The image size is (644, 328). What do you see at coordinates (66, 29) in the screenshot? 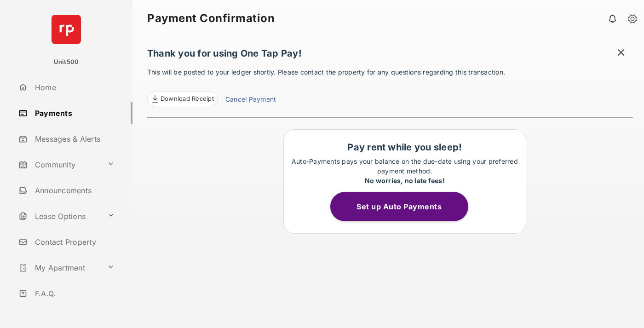
I see `img: svg+xml;base64,PHN2ZyB4bWxucz0iaHR0cDovL3d3dy53My5vcmcvMjAwMC9zdmciIHdpZHRoPSI2NCIgaGVpZ2h0PSI2NC...` at bounding box center [66, 29].